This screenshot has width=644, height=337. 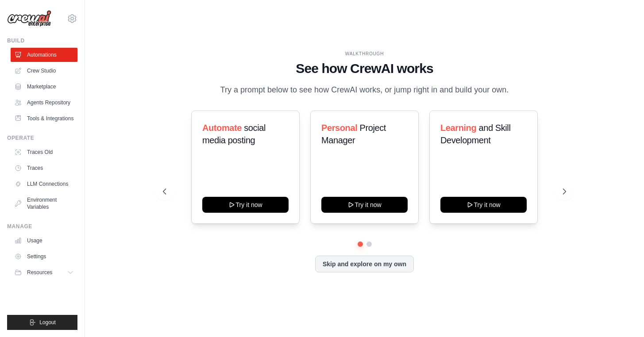 I want to click on span: Logout, so click(x=47, y=323).